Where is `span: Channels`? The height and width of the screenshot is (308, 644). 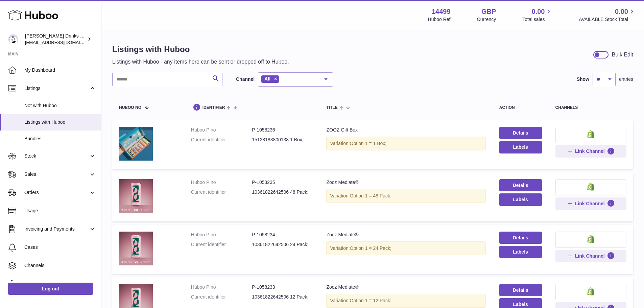
span: Channels is located at coordinates (60, 266).